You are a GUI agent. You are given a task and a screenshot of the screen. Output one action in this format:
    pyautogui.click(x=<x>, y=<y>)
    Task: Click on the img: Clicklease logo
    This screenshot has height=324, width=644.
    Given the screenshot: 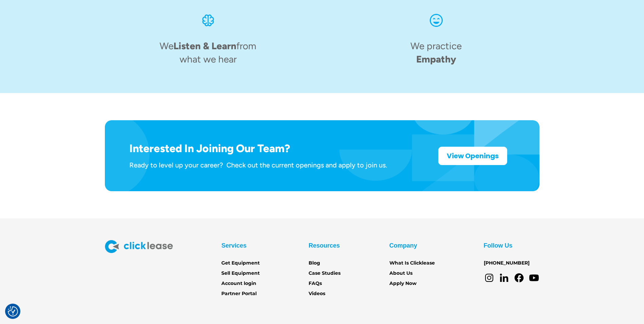 What is the action you would take?
    pyautogui.click(x=139, y=247)
    